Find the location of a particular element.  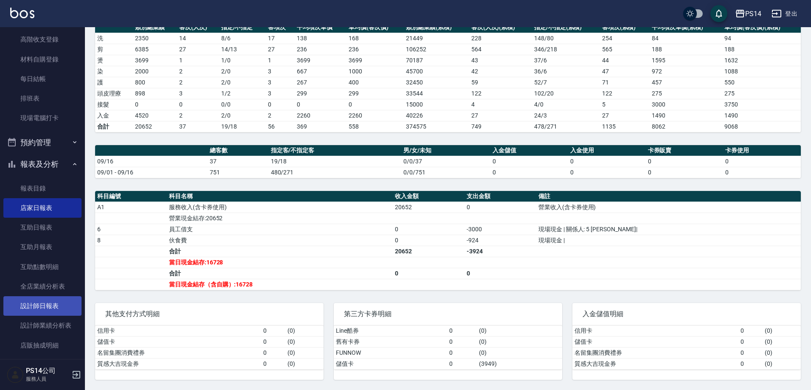

span: 入金儲值明細 is located at coordinates (686, 314).